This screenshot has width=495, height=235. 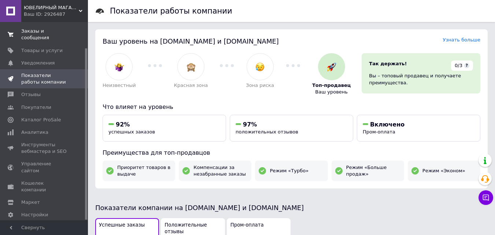 I want to click on img: :see_no_evil:, so click(x=191, y=67).